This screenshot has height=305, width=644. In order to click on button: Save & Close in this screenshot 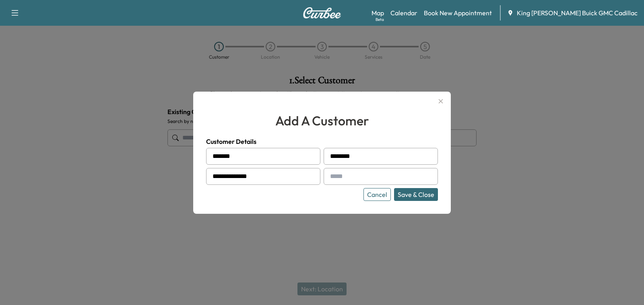, I will do `click(416, 195)`.